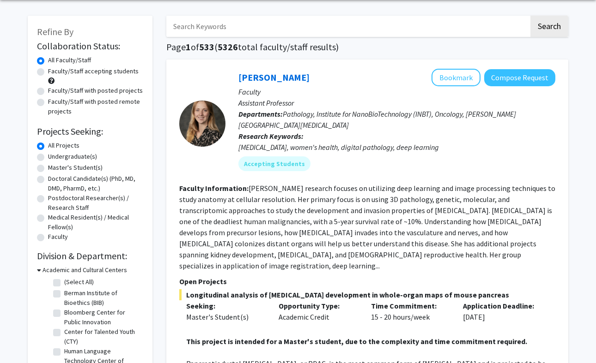 The image size is (596, 363). I want to click on h3: Academic and Cultural Centers, so click(85, 270).